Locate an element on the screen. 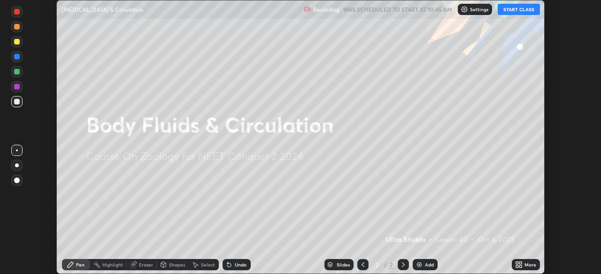  div: Highlight is located at coordinates (113, 265).